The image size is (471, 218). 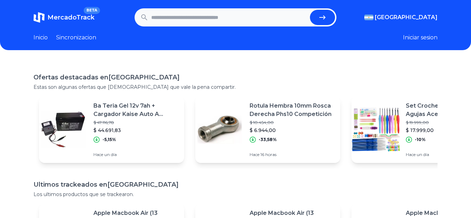 I want to click on p: $ 47.116,78, so click(x=136, y=123).